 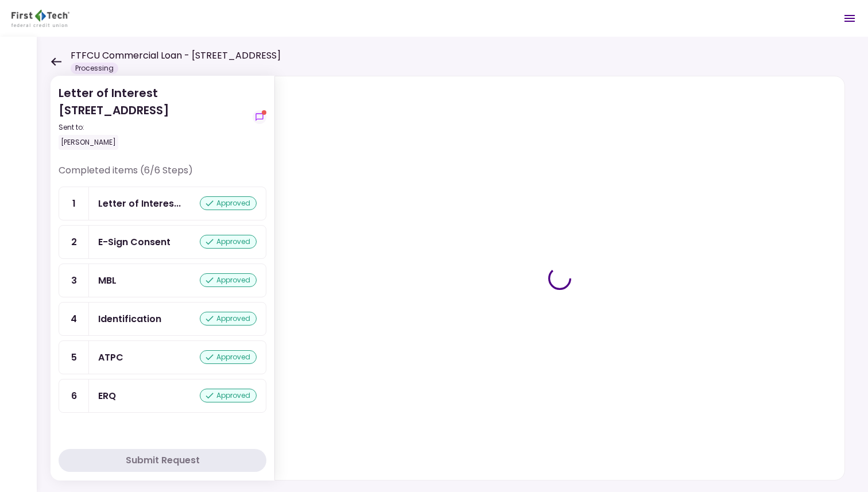 I want to click on button: Submit Request, so click(x=162, y=461).